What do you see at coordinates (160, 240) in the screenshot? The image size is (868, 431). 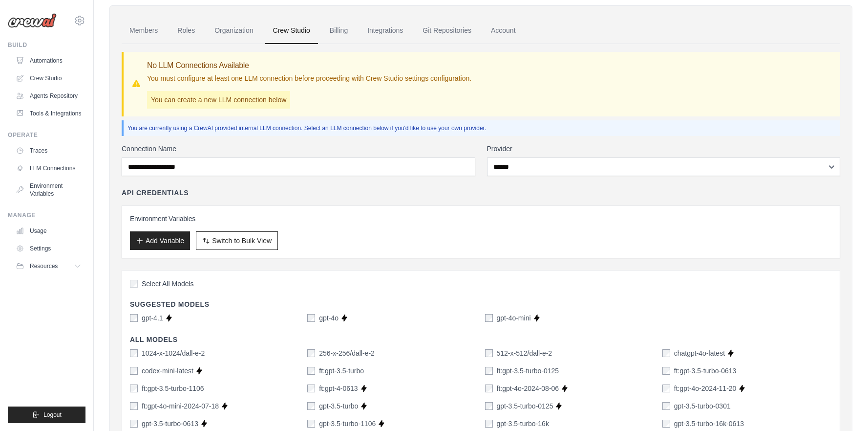 I see `button: Add Variable` at bounding box center [160, 240].